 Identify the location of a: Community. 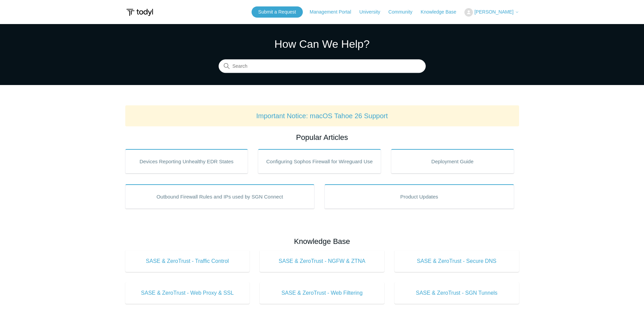
(404, 11).